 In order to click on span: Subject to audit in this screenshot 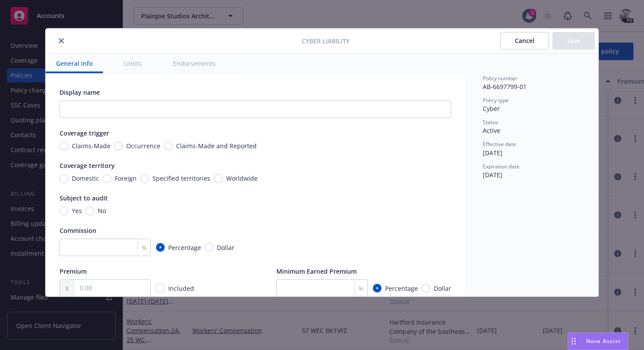, I will do `click(84, 198)`.